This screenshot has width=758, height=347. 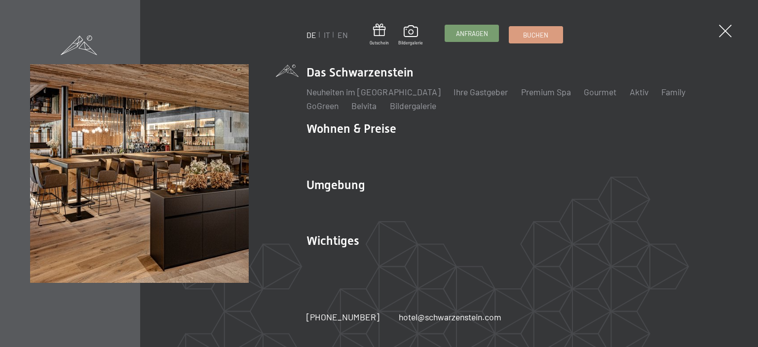 What do you see at coordinates (311, 35) in the screenshot?
I see `a: DE` at bounding box center [311, 35].